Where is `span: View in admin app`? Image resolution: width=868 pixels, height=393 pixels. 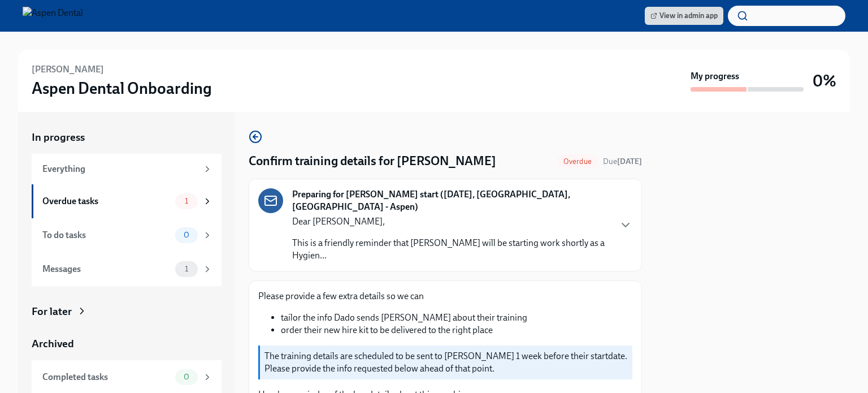 span: View in admin app is located at coordinates (684, 16).